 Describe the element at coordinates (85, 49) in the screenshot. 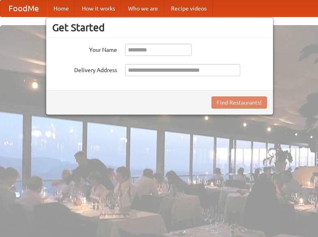

I see `label: Your Name` at that location.